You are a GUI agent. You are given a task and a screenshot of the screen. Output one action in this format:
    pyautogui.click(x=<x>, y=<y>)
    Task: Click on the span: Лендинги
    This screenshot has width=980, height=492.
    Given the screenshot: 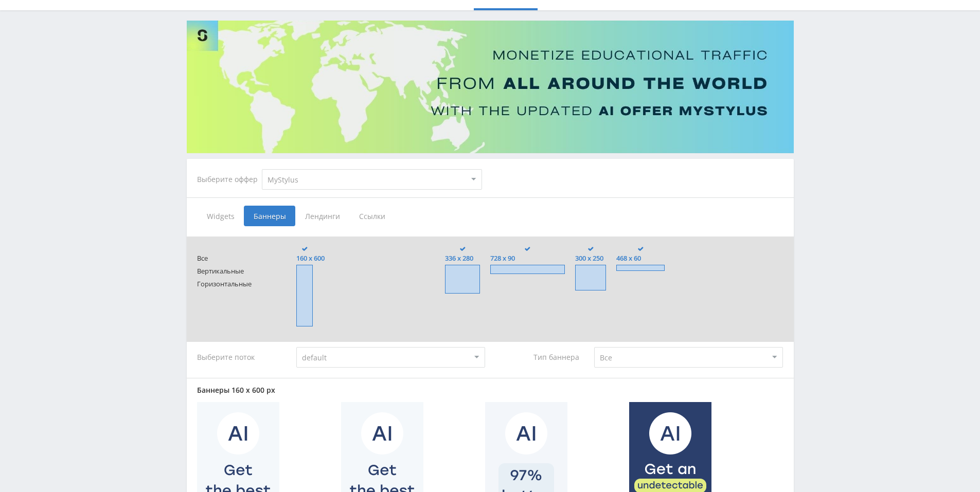 What is the action you would take?
    pyautogui.click(x=322, y=216)
    